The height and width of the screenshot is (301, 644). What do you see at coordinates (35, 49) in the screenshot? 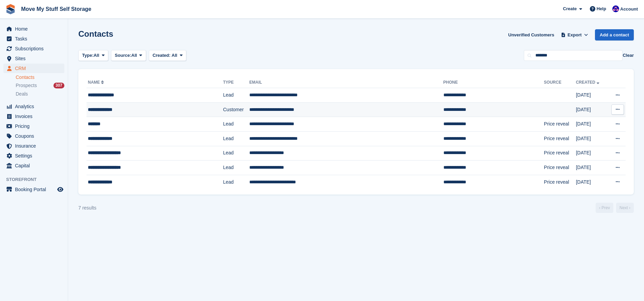
I see `span: Subscriptions` at bounding box center [35, 49].